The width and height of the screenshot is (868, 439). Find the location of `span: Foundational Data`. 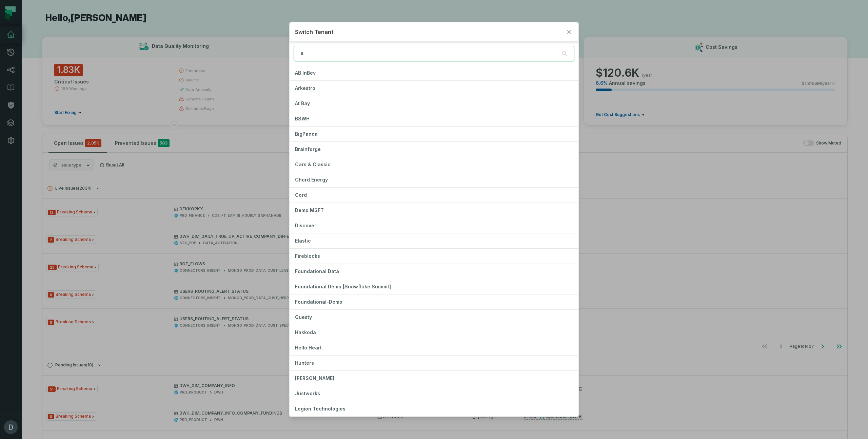

span: Foundational Data is located at coordinates (317, 271).